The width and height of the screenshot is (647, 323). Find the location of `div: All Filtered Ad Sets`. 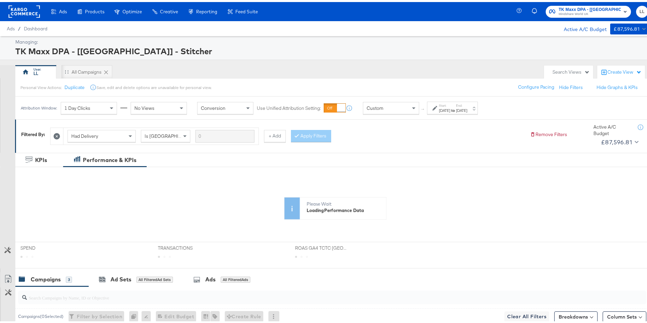

div: All Filtered Ad Sets is located at coordinates (154, 277).